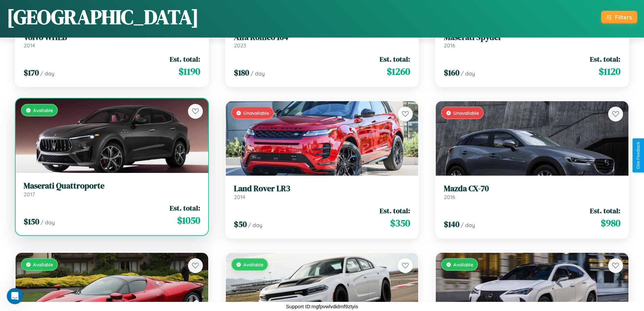 This screenshot has width=644, height=311. Describe the element at coordinates (112, 41) in the screenshot. I see `a: Volvo WHEB2014` at that location.